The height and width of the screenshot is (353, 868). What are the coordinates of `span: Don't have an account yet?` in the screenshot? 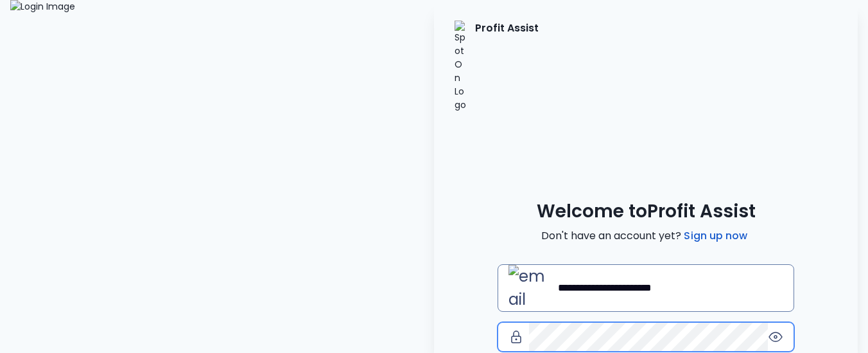 It's located at (645, 236).